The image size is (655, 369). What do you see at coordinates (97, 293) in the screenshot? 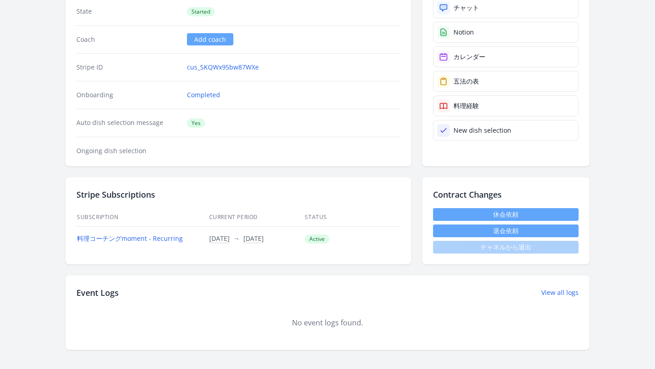
I see `h2: Event Logs` at bounding box center [97, 293].